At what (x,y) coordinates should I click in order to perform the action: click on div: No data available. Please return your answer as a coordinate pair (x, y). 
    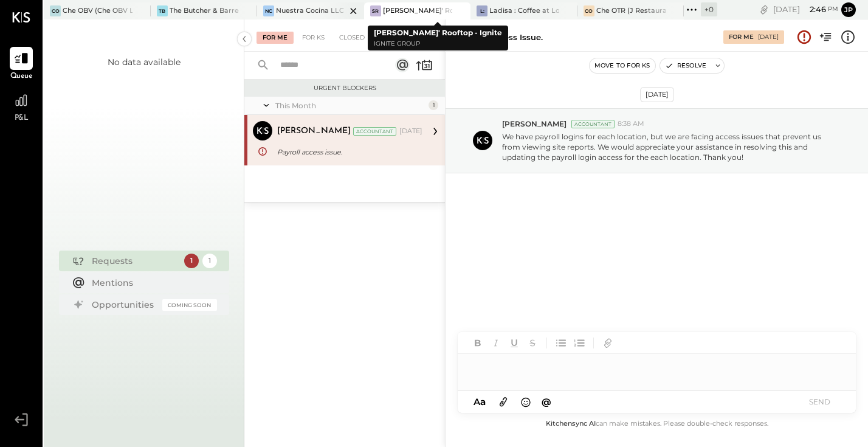
    Looking at the image, I should click on (144, 62).